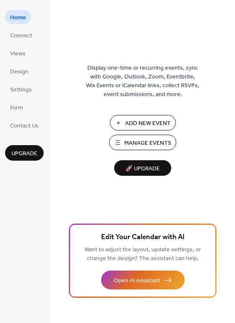 Image resolution: width=235 pixels, height=323 pixels. Describe the element at coordinates (24, 126) in the screenshot. I see `span: Contact Us` at that location.